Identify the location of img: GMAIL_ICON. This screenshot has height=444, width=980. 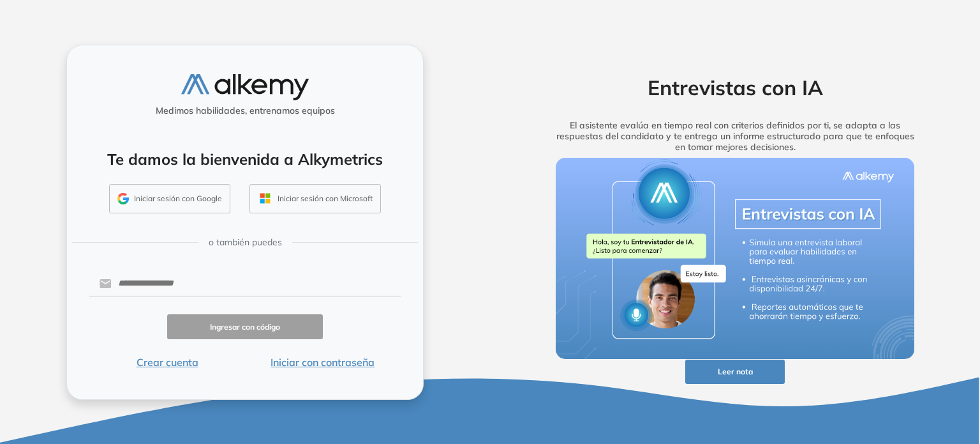
(123, 198).